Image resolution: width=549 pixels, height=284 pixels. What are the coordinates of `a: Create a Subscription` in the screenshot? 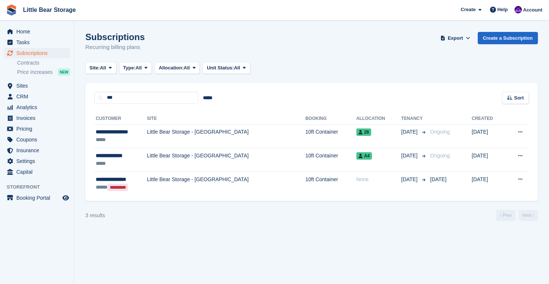 It's located at (508, 38).